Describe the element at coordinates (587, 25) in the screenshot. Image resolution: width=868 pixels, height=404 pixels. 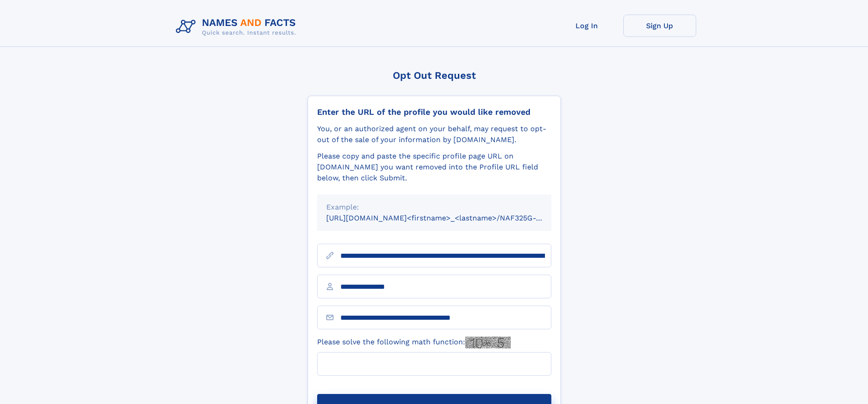
I see `a: Log In` at that location.